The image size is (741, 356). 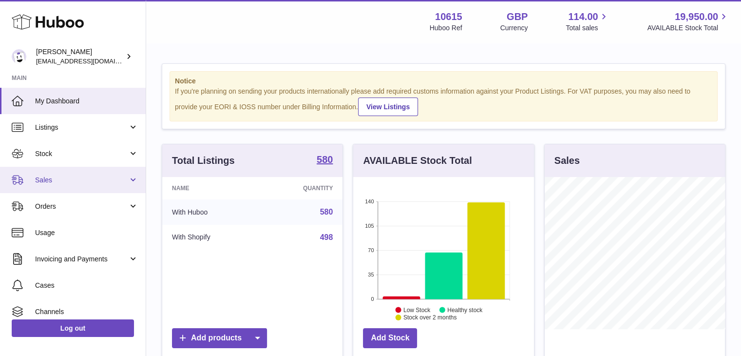 What do you see at coordinates (465, 309) in the screenshot?
I see `text: Healthy stock` at bounding box center [465, 309].